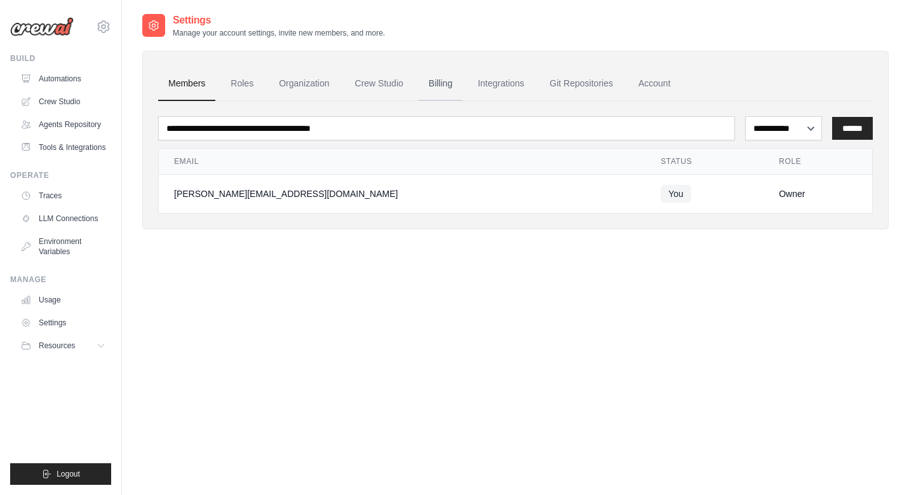 The image size is (909, 495). Describe the element at coordinates (63, 345) in the screenshot. I see `button: Resources` at that location.